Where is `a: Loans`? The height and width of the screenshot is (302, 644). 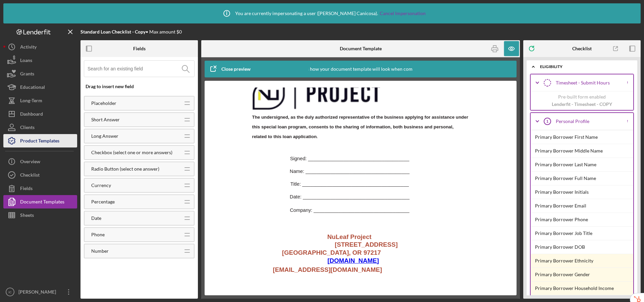 a: Loans is located at coordinates (40, 60).